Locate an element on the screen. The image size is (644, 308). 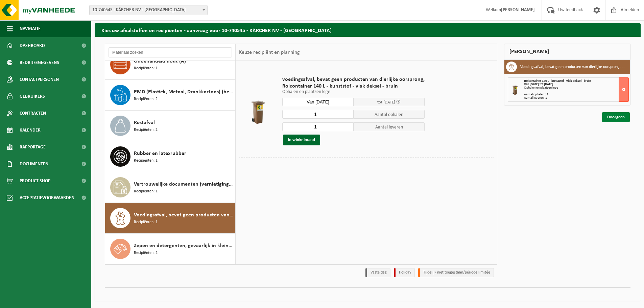
input: Materiaal zoeken is located at coordinates (170, 52).